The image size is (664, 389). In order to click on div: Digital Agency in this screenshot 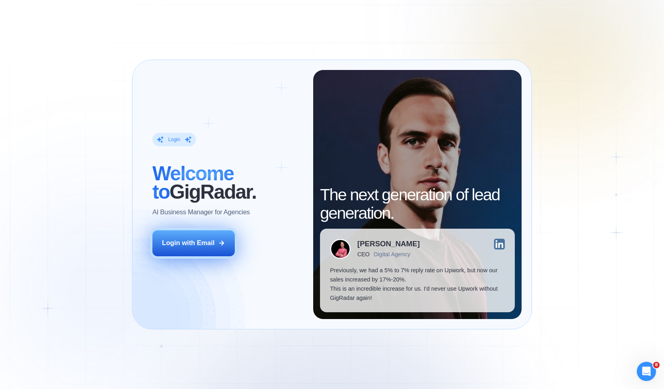, I will do `click(392, 255)`.